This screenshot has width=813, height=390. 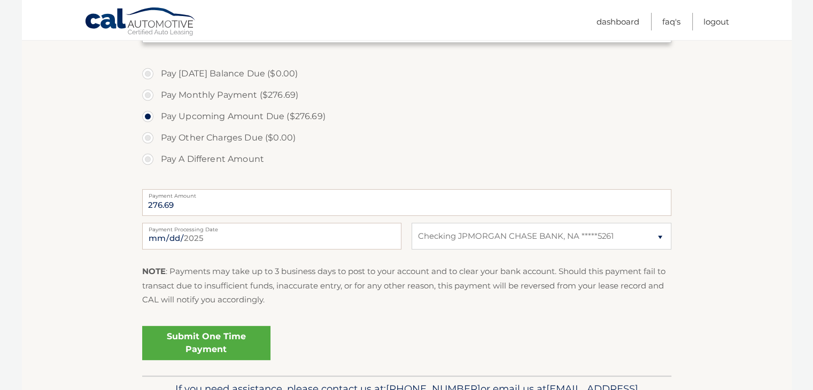 What do you see at coordinates (716, 21) in the screenshot?
I see `a: Logout` at bounding box center [716, 21].